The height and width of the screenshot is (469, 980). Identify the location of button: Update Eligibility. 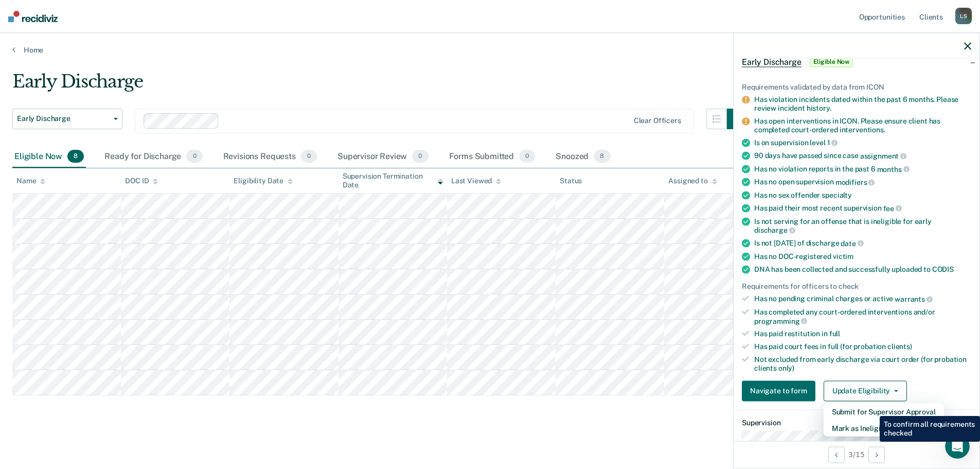
(865, 390).